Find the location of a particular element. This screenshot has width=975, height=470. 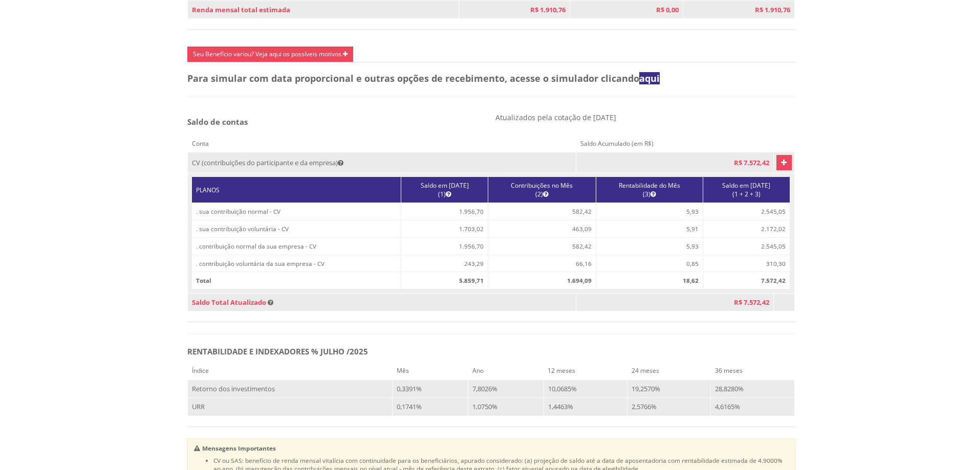

td: 243,29 is located at coordinates (445, 264).